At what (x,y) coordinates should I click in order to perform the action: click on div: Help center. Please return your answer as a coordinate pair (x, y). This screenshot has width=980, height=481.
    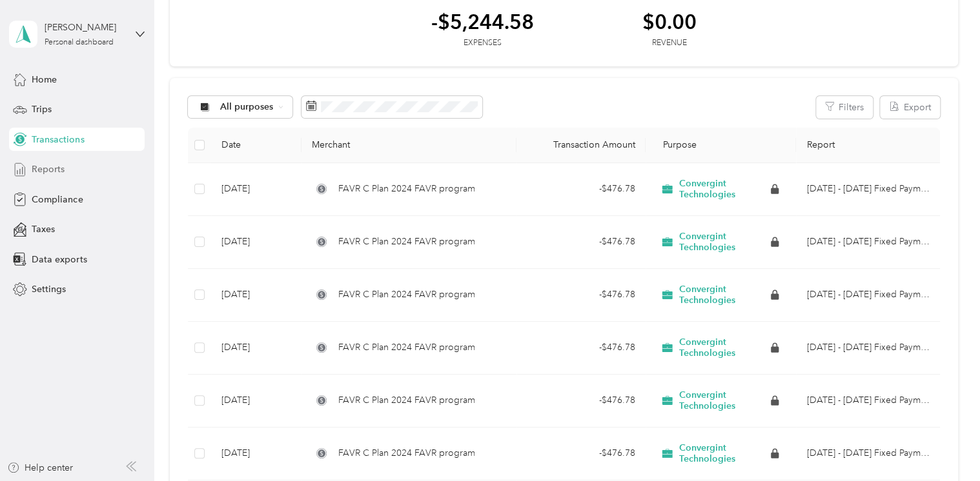
    Looking at the image, I should click on (40, 468).